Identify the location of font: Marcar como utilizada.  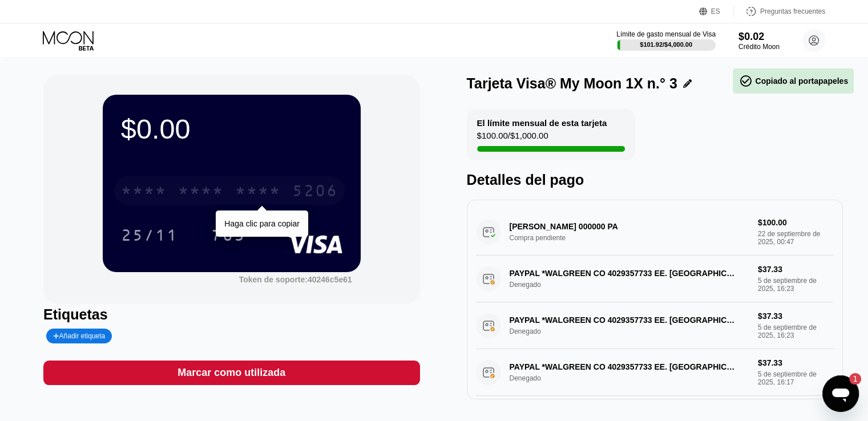
(231, 372).